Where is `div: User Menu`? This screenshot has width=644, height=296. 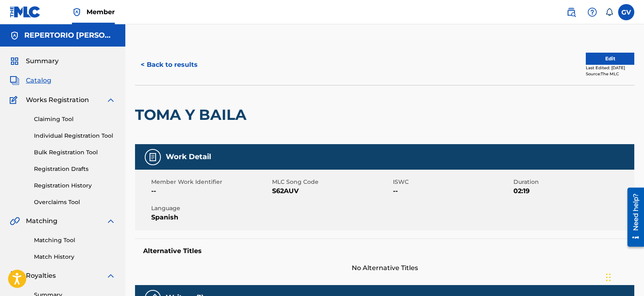
div: User Menu is located at coordinates (626, 12).